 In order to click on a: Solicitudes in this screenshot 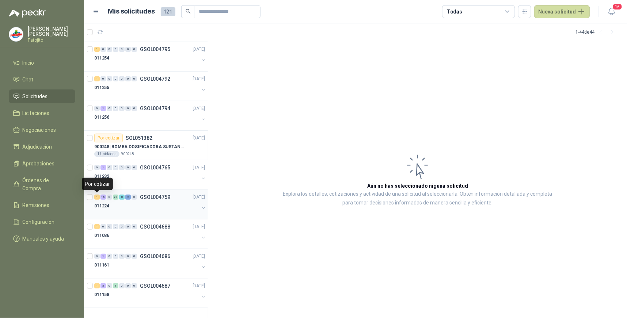, I will do `click(42, 96)`.